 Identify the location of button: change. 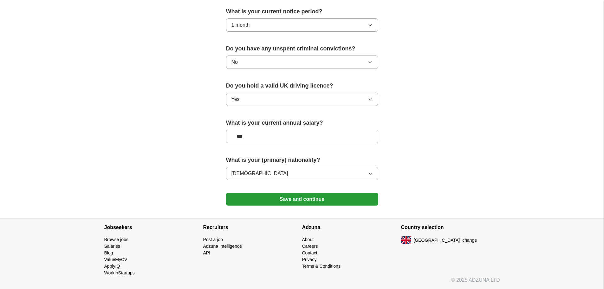
(470, 240).